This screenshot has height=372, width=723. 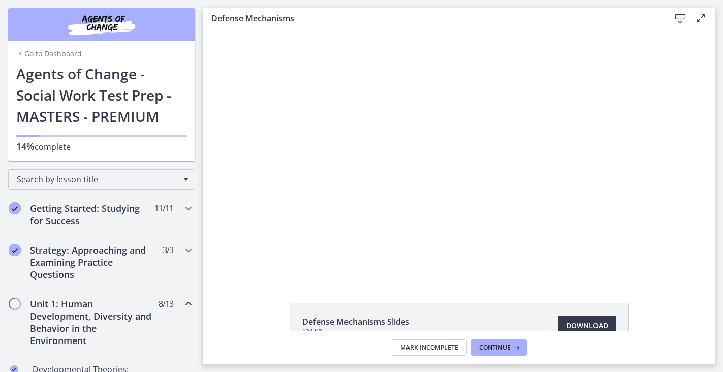 What do you see at coordinates (25, 146) in the screenshot?
I see `span: 14%` at bounding box center [25, 146].